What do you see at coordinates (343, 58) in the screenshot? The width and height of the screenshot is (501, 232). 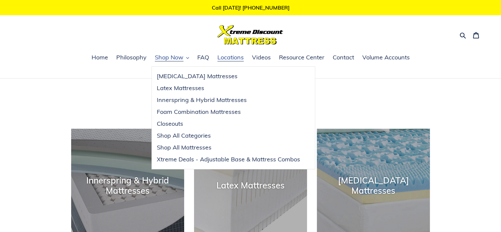 I see `a: Contact` at bounding box center [343, 58].